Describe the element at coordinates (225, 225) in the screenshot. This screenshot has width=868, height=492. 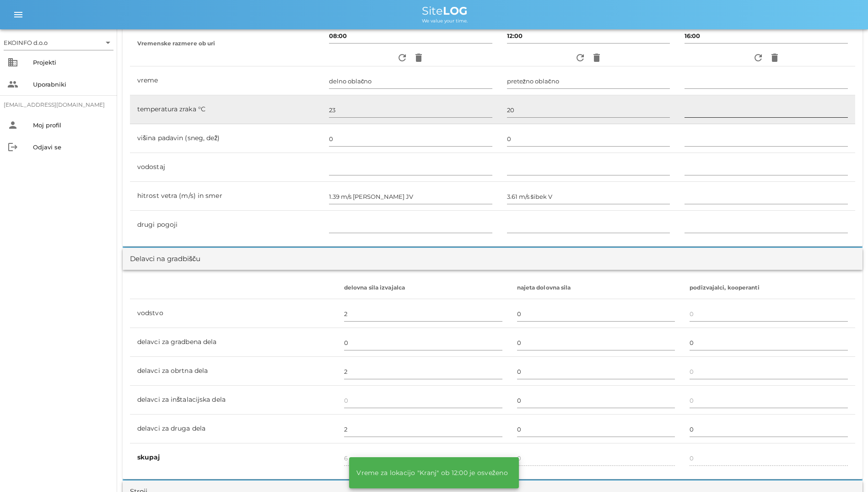
I see `td: drugi pogoji` at that location.